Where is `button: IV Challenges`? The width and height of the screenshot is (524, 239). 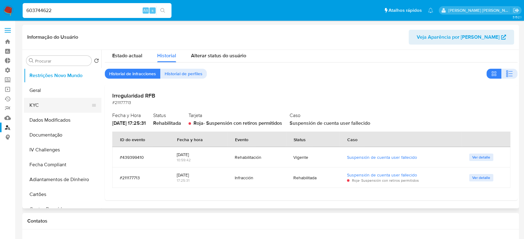
button: IV Challenges is located at coordinates (63, 150).